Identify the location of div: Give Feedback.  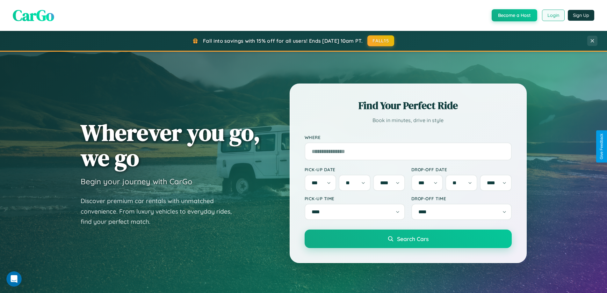
(601, 146).